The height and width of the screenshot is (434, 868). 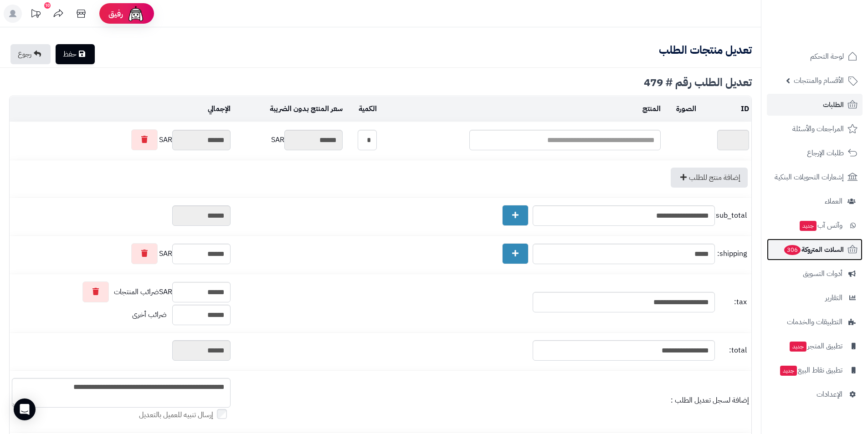 I want to click on td: سعر المنتج بدون الضريبة, so click(x=289, y=109).